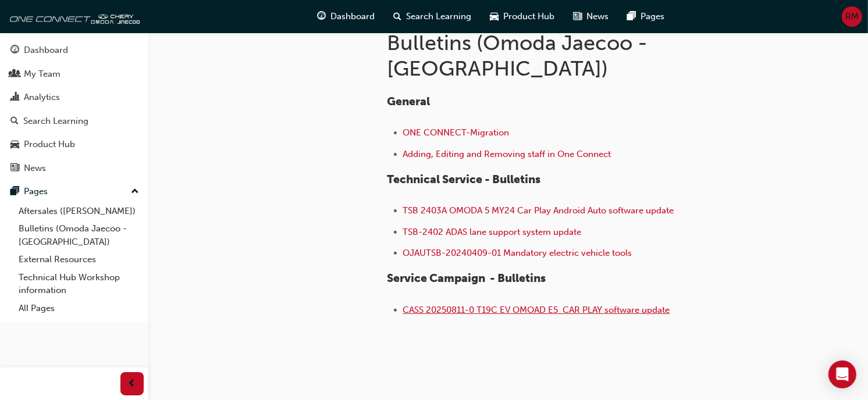  Describe the element at coordinates (598, 16) in the screenshot. I see `span: News` at that location.